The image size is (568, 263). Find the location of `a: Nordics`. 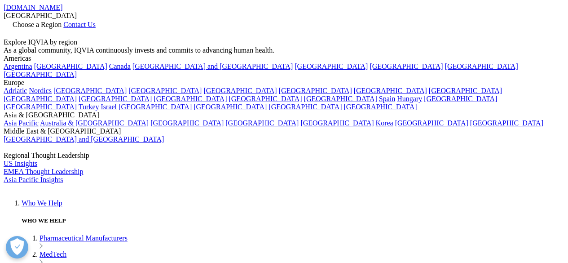

a: Nordics is located at coordinates (40, 90).